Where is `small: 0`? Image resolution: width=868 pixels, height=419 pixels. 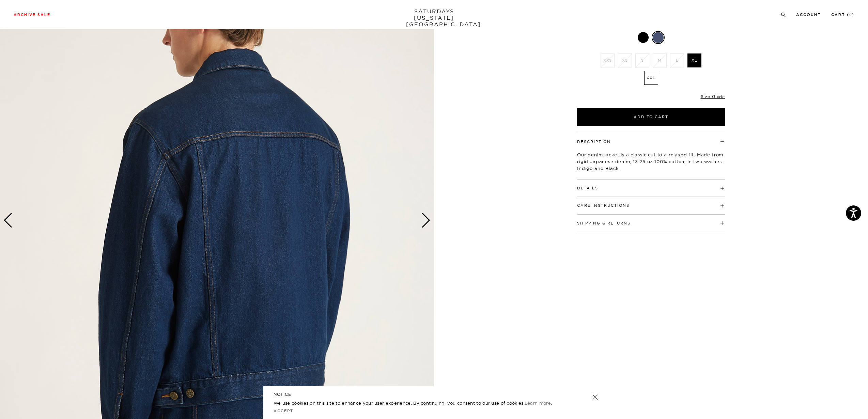 small: 0 is located at coordinates (851, 15).